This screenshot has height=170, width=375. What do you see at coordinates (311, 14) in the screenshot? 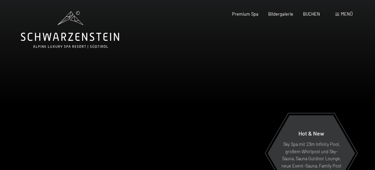
I see `span: BUCHEN` at bounding box center [311, 14].